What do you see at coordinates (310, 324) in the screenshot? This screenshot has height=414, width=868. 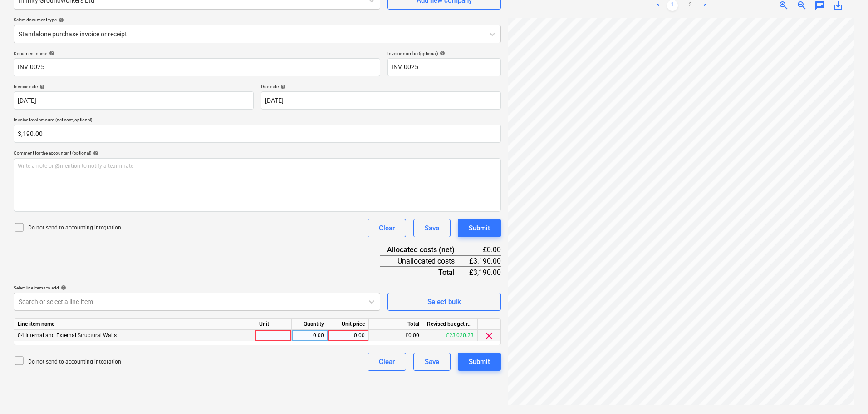 I see `div: Quantity` at bounding box center [310, 324].